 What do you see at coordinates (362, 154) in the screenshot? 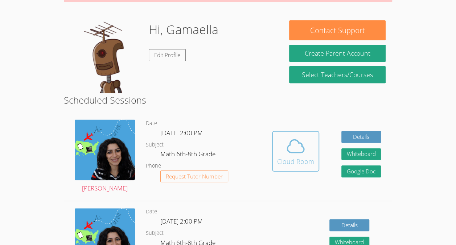
I see `button: Whiteboard` at bounding box center [362, 154].